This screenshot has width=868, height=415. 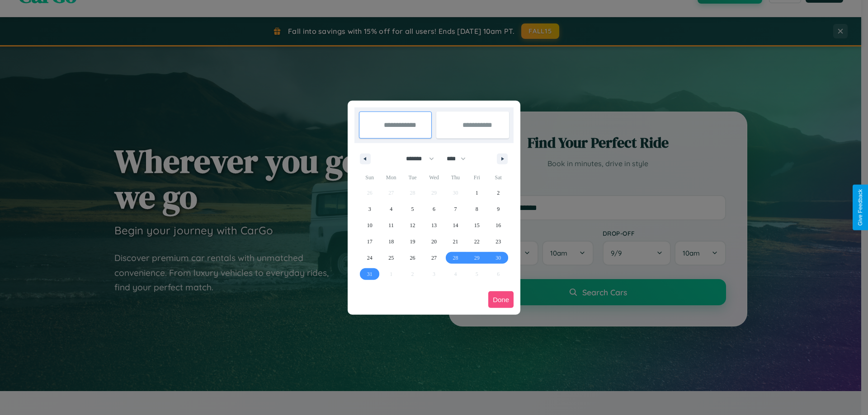 I want to click on span: 8, so click(x=477, y=209).